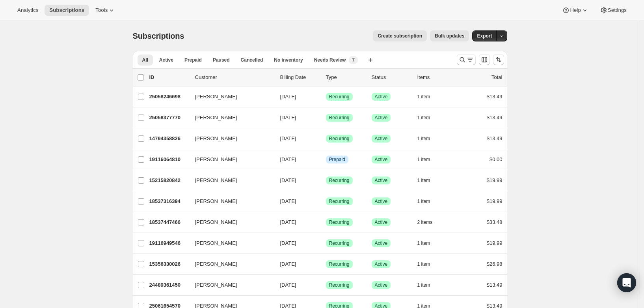 This screenshot has height=308, width=644. Describe the element at coordinates (326, 78) in the screenshot. I see `div: IDCustomerBilling DateTypeStatusItemsTotal` at that location.